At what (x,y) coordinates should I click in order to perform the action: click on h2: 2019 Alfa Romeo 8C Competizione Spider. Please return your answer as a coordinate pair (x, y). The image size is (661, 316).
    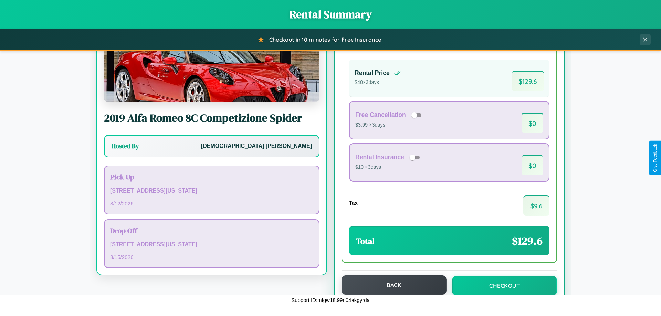
    Looking at the image, I should click on (212, 118).